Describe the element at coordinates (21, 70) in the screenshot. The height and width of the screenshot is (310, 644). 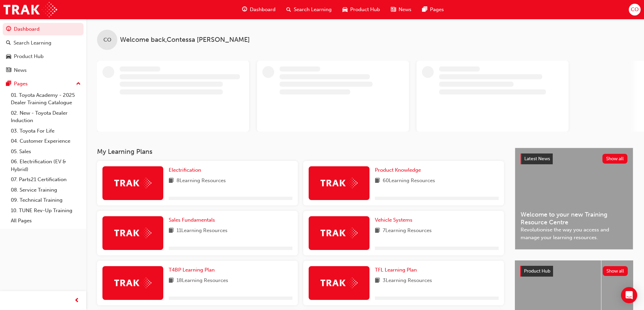
I see `div: News` at that location.